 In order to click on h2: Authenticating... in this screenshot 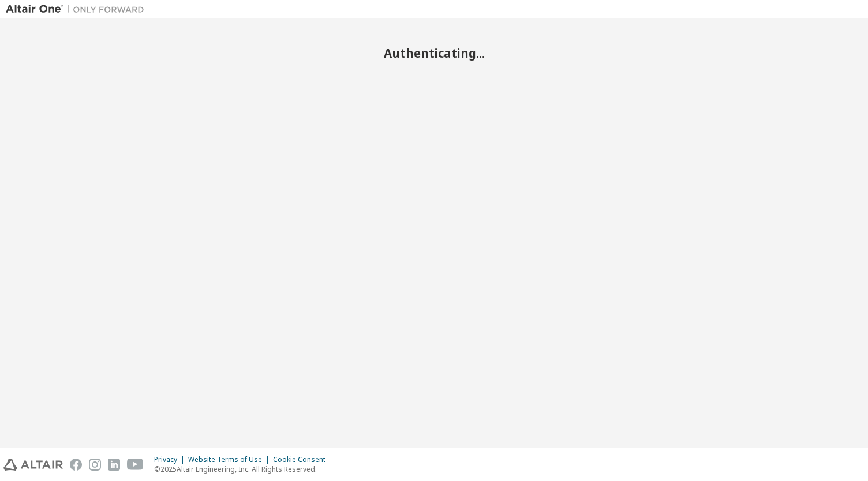, I will do `click(434, 53)`.